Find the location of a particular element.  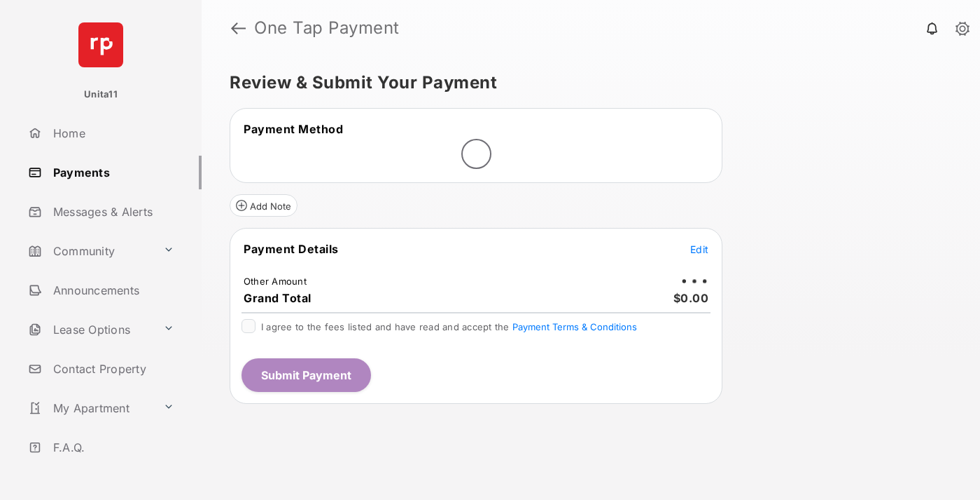

button: Edit is located at coordinates (700, 249).